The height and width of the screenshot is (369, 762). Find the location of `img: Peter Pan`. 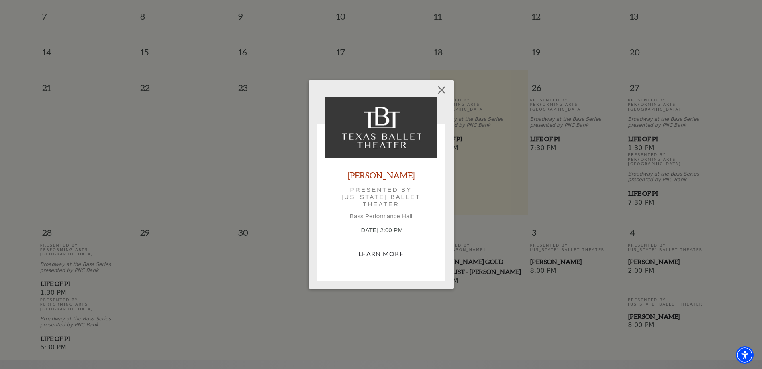

img: Peter Pan is located at coordinates (381, 128).